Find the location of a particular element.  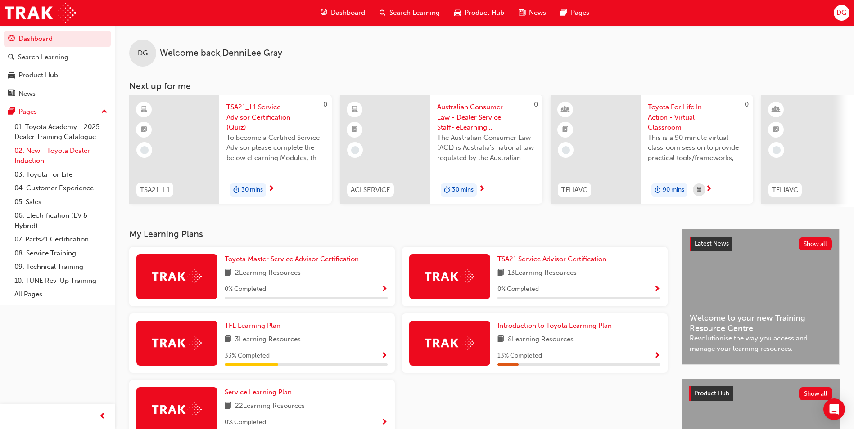

span: Toyota Master Service Advisor Certification is located at coordinates (292, 259).